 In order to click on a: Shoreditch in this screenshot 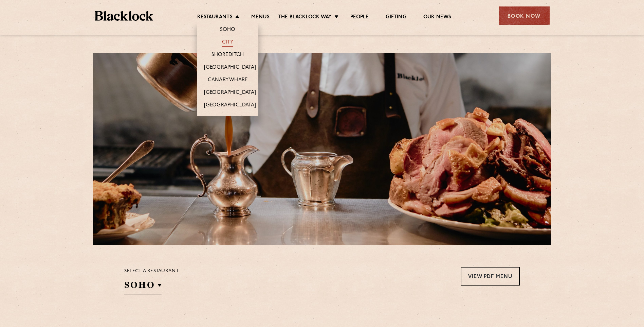, I will do `click(228, 56)`.